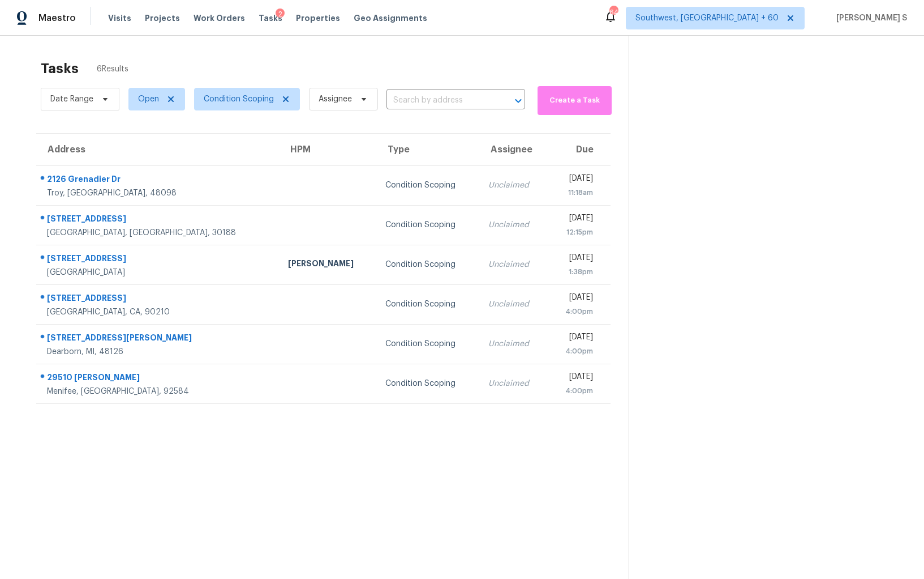 The height and width of the screenshot is (579, 924). Describe the element at coordinates (239, 99) in the screenshot. I see `span: Condition Scoping` at that location.